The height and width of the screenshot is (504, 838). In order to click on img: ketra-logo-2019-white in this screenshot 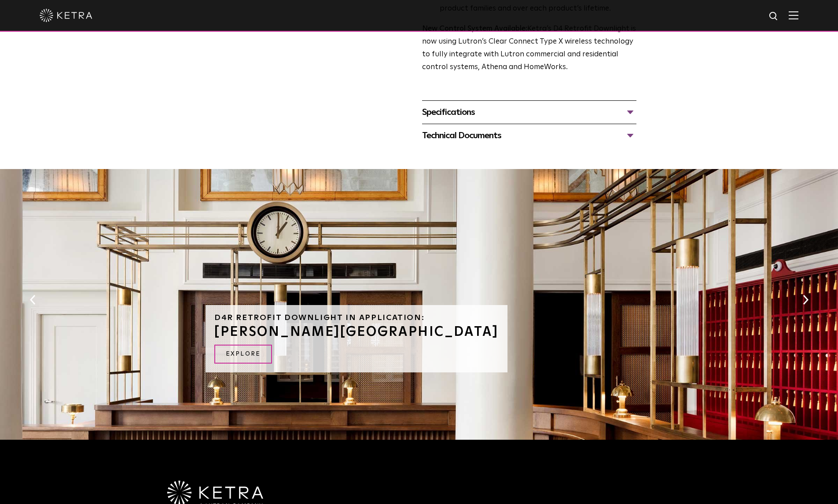, I will do `click(66, 16)`.